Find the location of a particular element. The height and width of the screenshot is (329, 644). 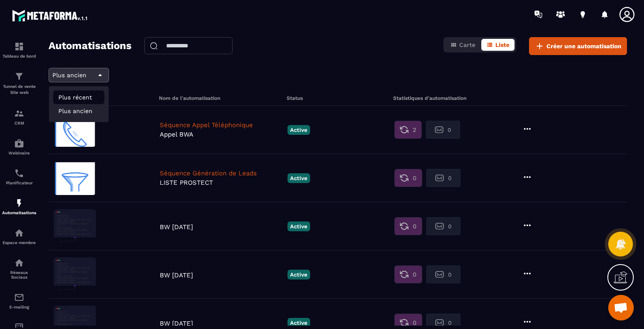

p: Tableau de bord is located at coordinates (19, 56).